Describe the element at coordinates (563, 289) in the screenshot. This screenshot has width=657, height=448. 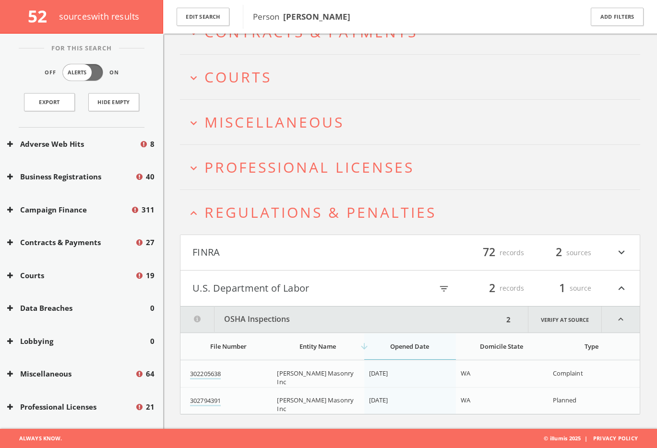
I see `div: source` at that location.